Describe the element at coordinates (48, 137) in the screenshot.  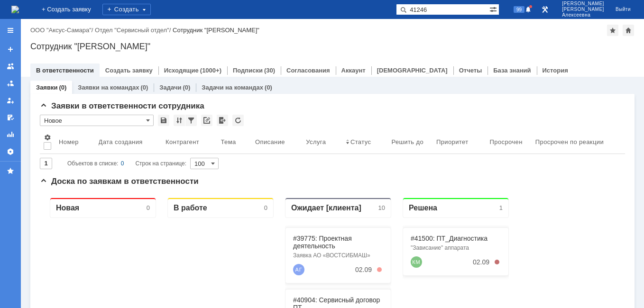
I see `span: Настройки` at that location.